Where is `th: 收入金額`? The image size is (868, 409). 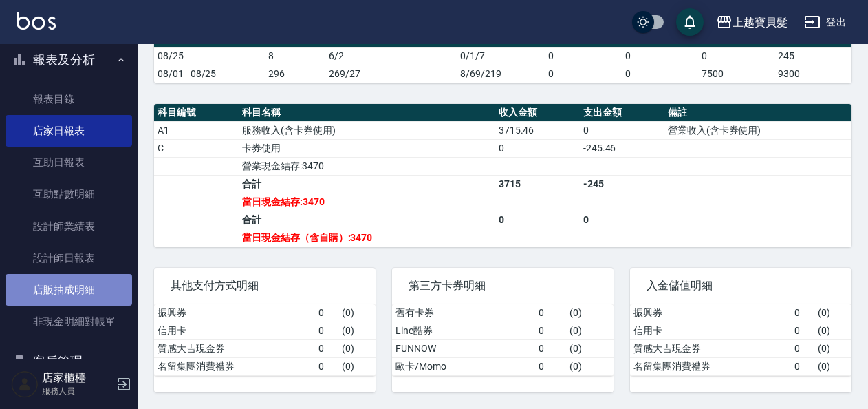
th: 收入金額 is located at coordinates (537, 113).